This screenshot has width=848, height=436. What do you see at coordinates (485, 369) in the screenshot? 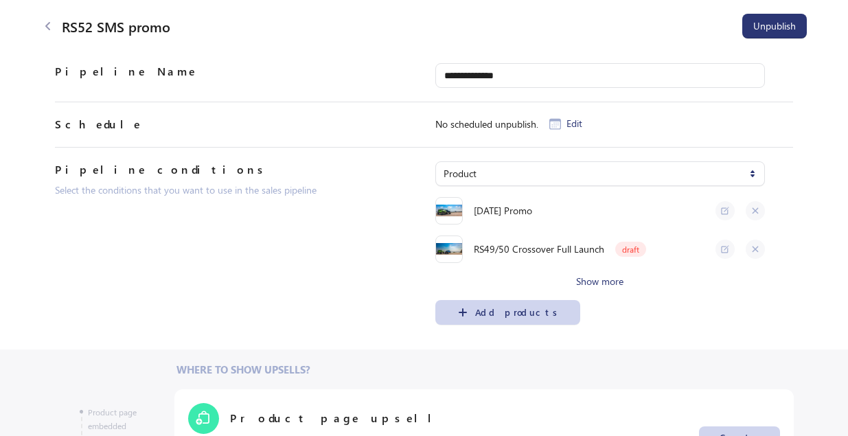
I see `div: Where to show upsells?` at bounding box center [485, 369].